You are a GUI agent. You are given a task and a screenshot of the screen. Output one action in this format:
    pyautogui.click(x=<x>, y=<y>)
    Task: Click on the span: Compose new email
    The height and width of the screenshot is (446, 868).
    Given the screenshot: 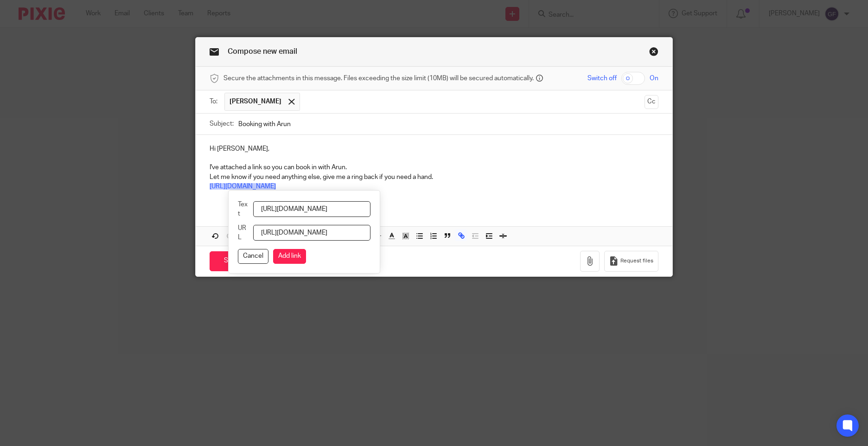 What is the action you would take?
    pyautogui.click(x=263, y=52)
    